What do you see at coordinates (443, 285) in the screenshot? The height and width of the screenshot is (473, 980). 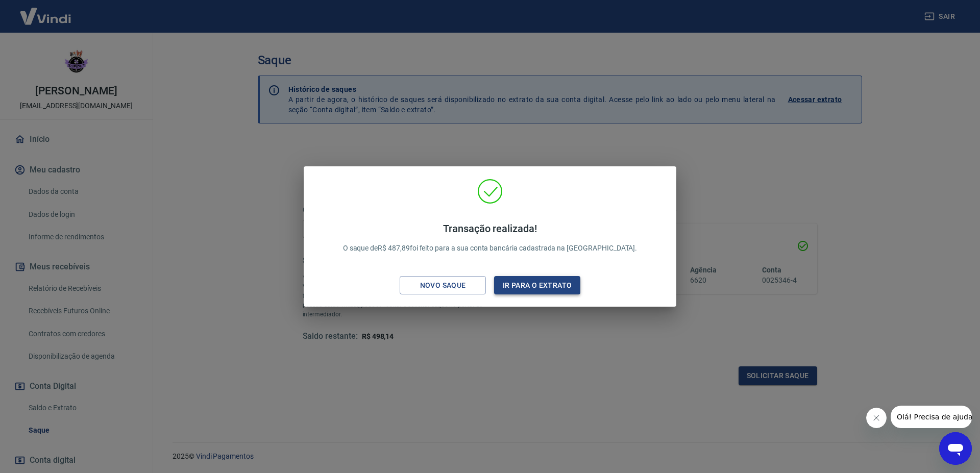 I see `div: Novo saque` at bounding box center [443, 285].